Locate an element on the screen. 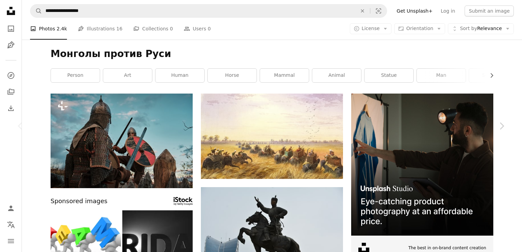 The width and height of the screenshot is (522, 252). a: Photos is located at coordinates (11, 29).